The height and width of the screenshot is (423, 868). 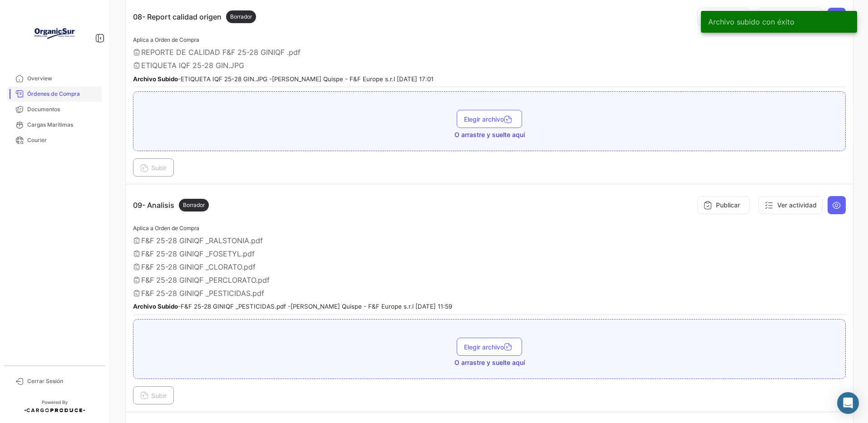 What do you see at coordinates (202, 293) in the screenshot?
I see `span: F&F 25-28 GINIQF _PESTICIDAS.pdf` at bounding box center [202, 293].